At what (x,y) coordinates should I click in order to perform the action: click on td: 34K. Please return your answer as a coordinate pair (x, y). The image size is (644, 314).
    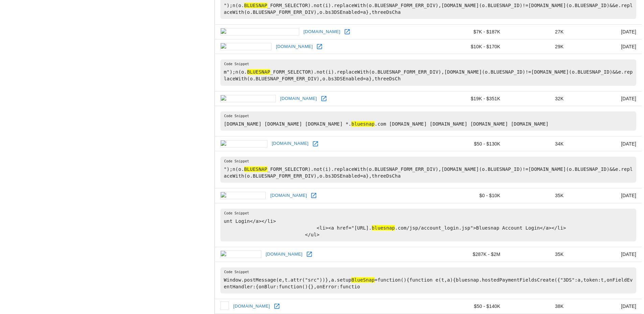
    Looking at the image, I should click on (537, 144).